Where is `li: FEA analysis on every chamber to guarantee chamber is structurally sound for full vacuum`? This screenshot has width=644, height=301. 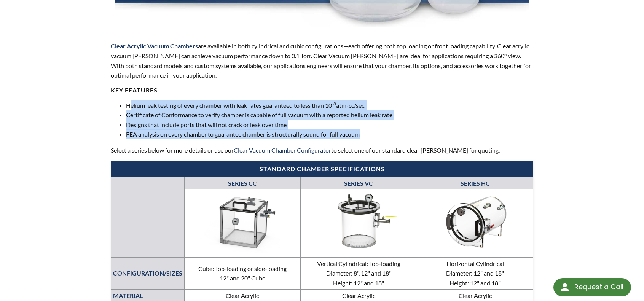 li: FEA analysis on every chamber to guarantee chamber is structurally sound for full vacuum is located at coordinates (329, 134).